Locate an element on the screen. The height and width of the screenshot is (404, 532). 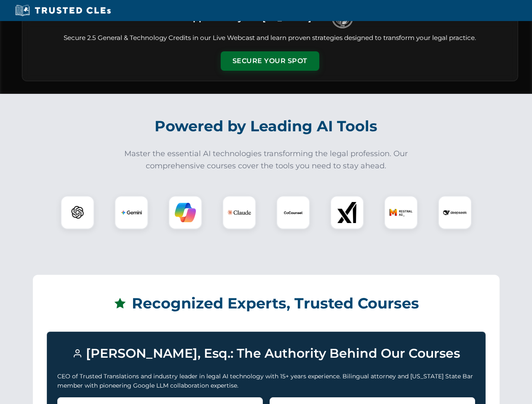
img: ChatGPT Logo is located at coordinates (77, 213).